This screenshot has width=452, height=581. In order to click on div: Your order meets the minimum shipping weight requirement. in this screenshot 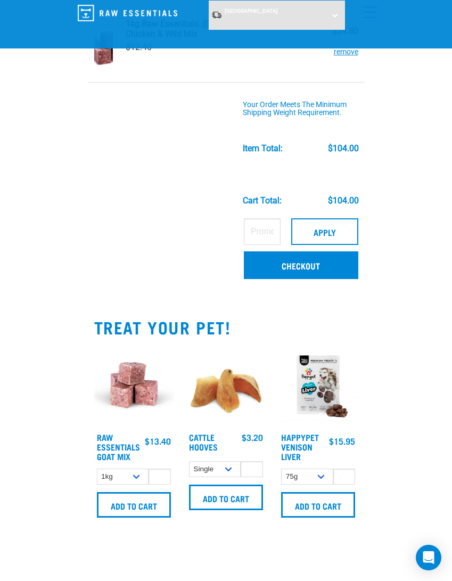, I will do `click(301, 109)`.